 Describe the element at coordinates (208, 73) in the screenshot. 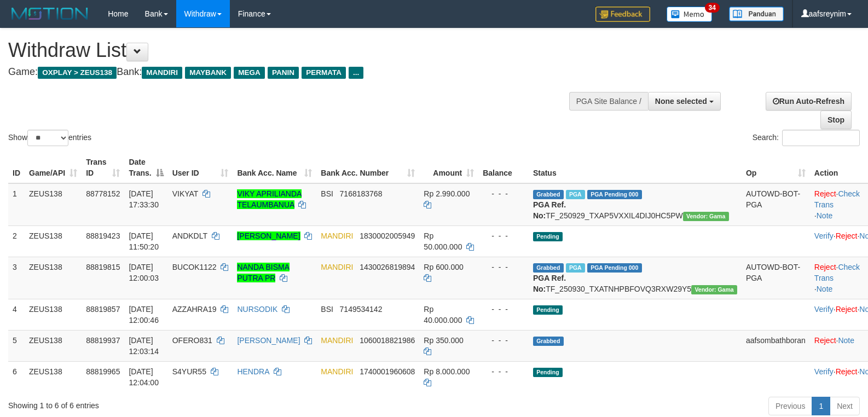

I see `span: MAYBANK` at that location.